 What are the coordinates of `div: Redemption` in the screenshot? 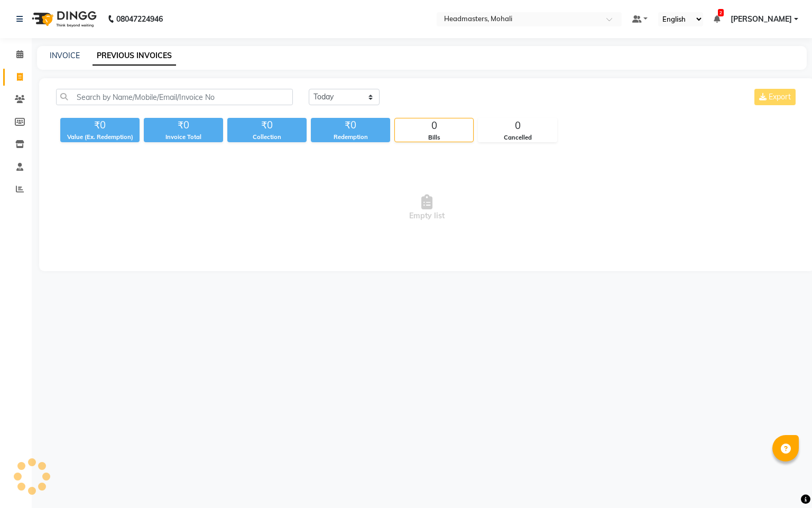 It's located at (350, 137).